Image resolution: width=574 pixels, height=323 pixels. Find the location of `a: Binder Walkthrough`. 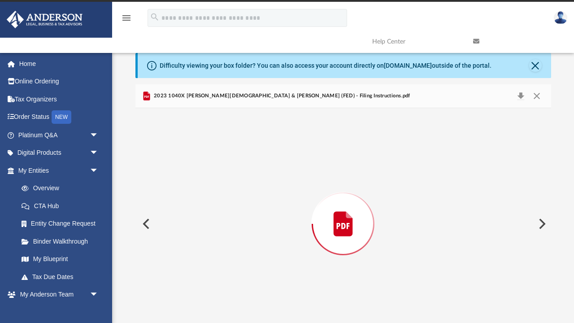

a: Binder Walkthrough is located at coordinates (62, 241).